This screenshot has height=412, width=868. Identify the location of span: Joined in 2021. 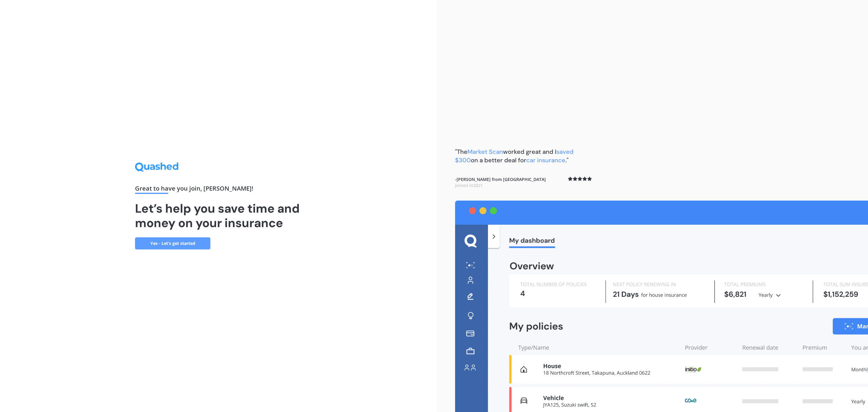
(469, 185).